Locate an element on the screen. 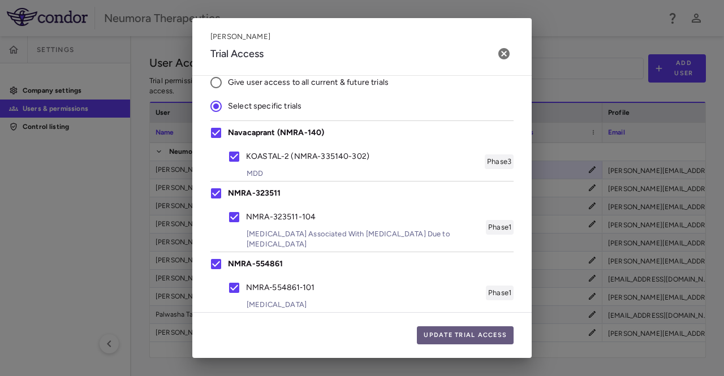 The height and width of the screenshot is (376, 724). p: MDD is located at coordinates (303, 174).